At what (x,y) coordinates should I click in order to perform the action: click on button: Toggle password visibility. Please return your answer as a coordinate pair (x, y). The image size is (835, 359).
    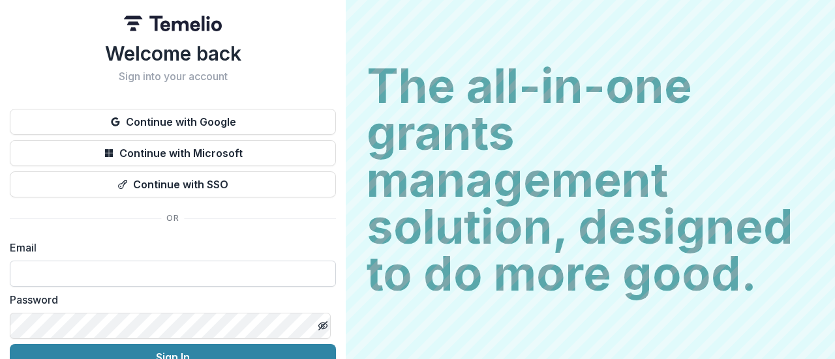
    Looking at the image, I should click on (323, 326).